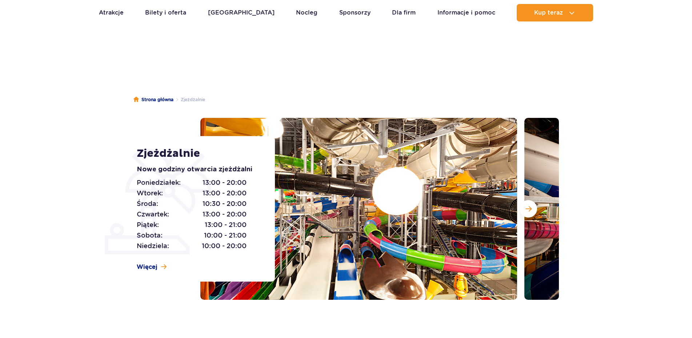 The height and width of the screenshot is (338, 692). Describe the element at coordinates (159, 183) in the screenshot. I see `span: Poniedziałek:` at that location.